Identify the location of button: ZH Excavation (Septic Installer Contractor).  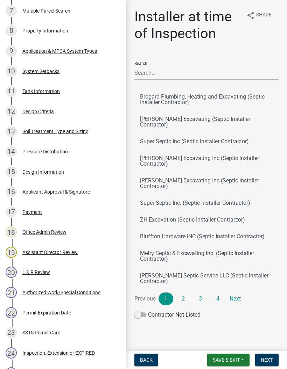
(206, 220).